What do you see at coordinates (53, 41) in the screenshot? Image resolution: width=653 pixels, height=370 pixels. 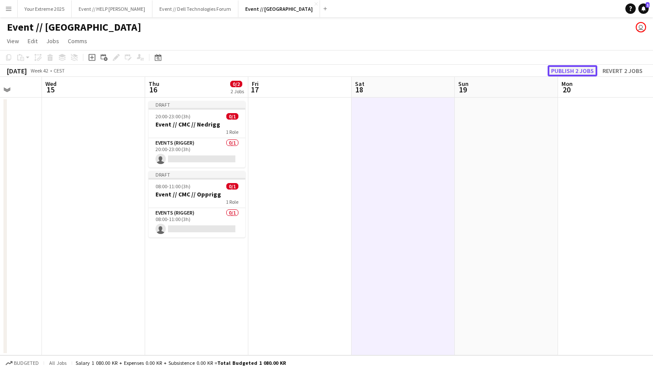 I see `a: Jobs` at bounding box center [53, 41].